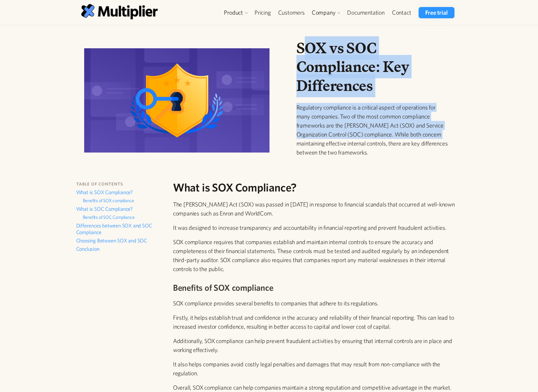 The image size is (538, 392). What do you see at coordinates (315, 303) in the screenshot?
I see `p: SOX compliance provides several benefits to companies that adhere to its regulations.` at bounding box center [315, 303].